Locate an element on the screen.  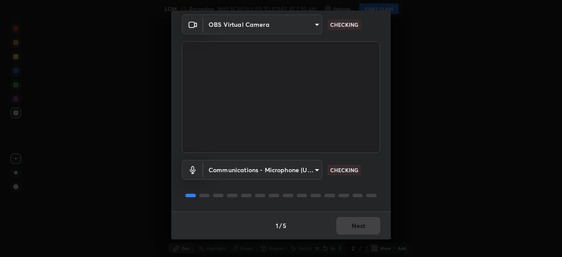
h4: 5 is located at coordinates (284, 225).